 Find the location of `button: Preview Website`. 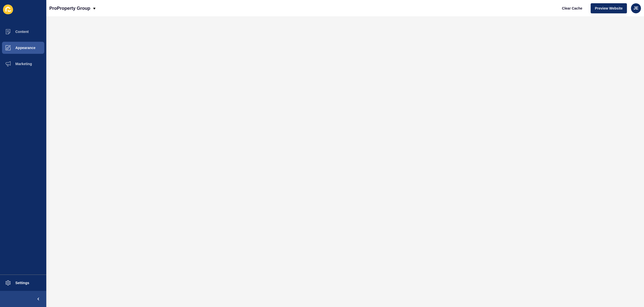

button: Preview Website is located at coordinates (609, 8).